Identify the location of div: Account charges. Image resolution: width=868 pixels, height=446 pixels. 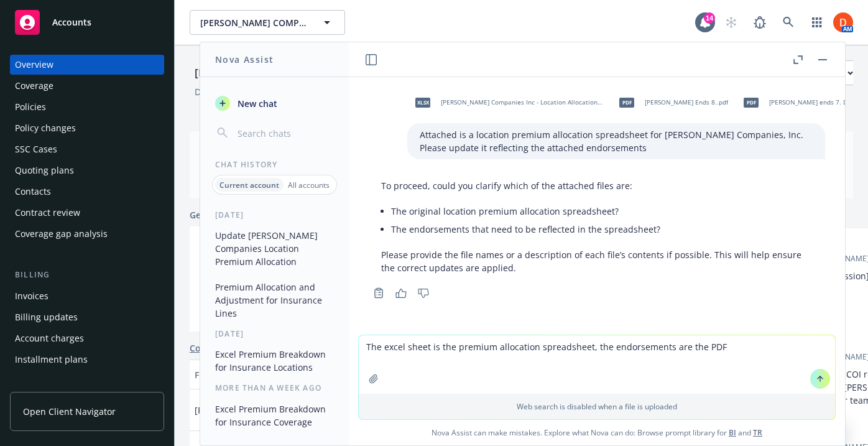
(49, 338).